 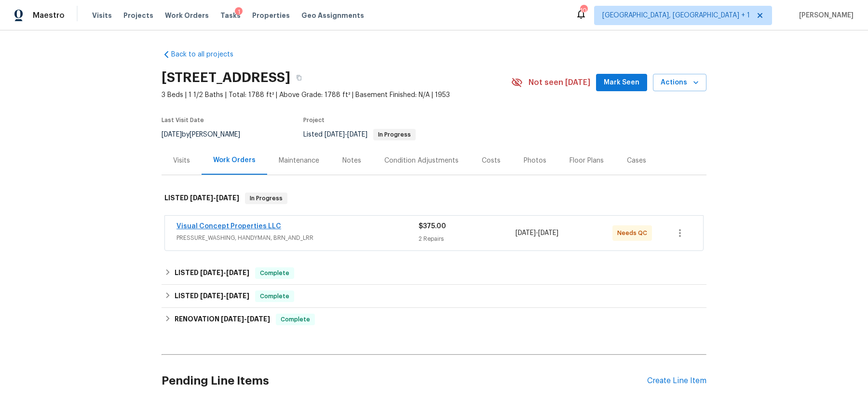 I want to click on div: 2 Repairs, so click(x=467, y=239).